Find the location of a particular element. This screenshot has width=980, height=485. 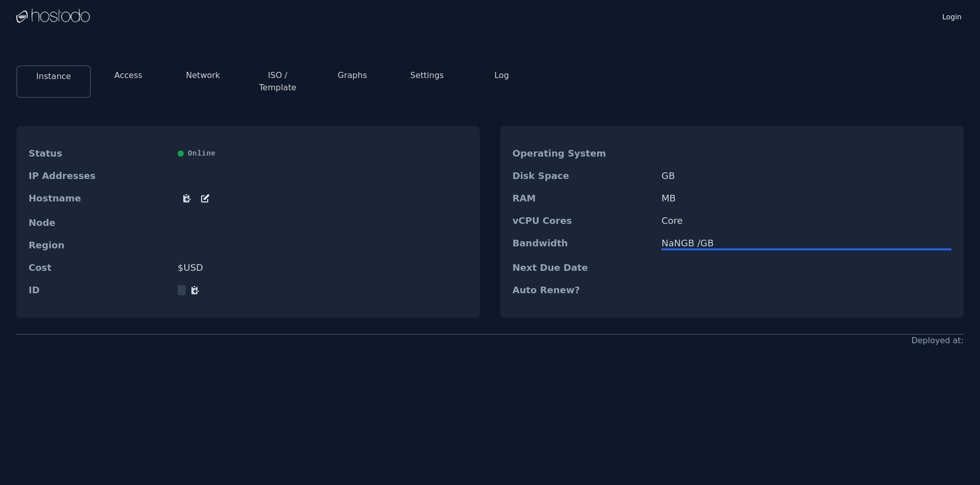

dt: IP Addresses is located at coordinates (99, 176).